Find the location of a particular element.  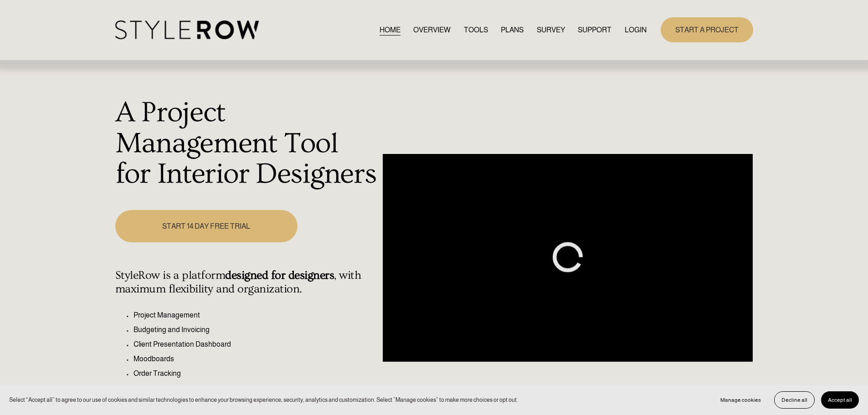

p: Project Management is located at coordinates (256, 315).